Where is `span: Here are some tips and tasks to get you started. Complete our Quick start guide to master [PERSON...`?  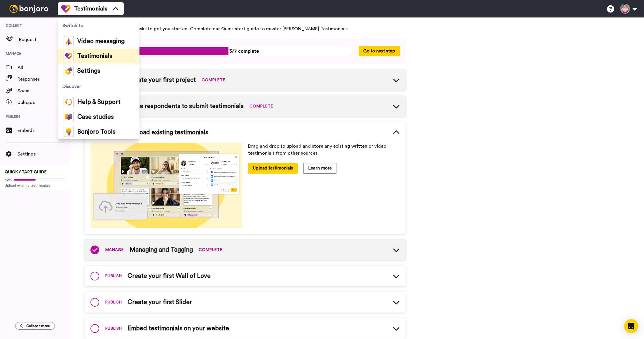 span: Here are some tips and tasks to get you started. Complete our Quick start guide to master [PERSON... is located at coordinates (245, 29).